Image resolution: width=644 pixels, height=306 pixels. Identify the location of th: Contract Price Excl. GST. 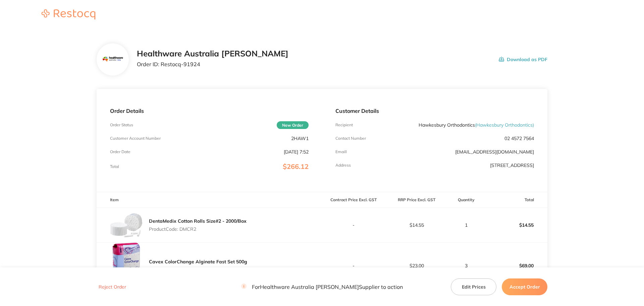
(353, 200).